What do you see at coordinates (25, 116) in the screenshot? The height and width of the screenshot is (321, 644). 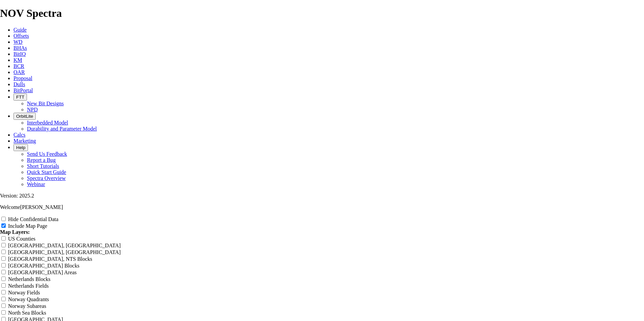 I see `button: OrbitLite` at bounding box center [25, 116].